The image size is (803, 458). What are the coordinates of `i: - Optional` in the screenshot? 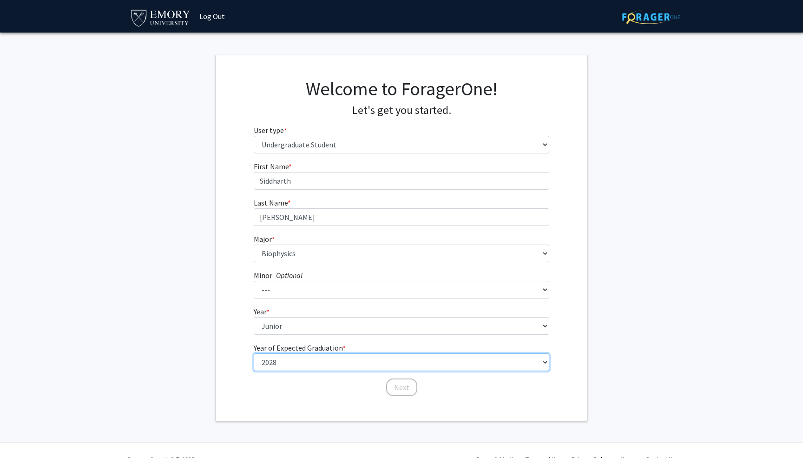 It's located at (287, 275).